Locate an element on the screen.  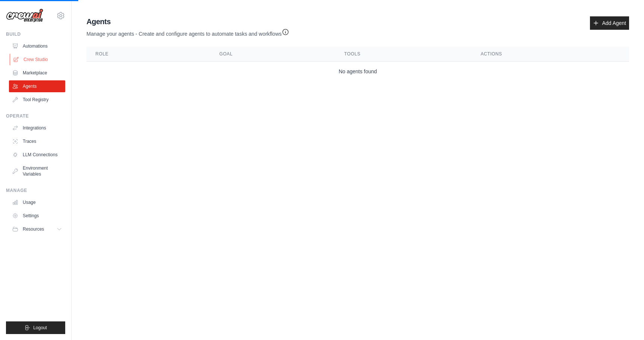
a: Environment Variables is located at coordinates (37, 171).